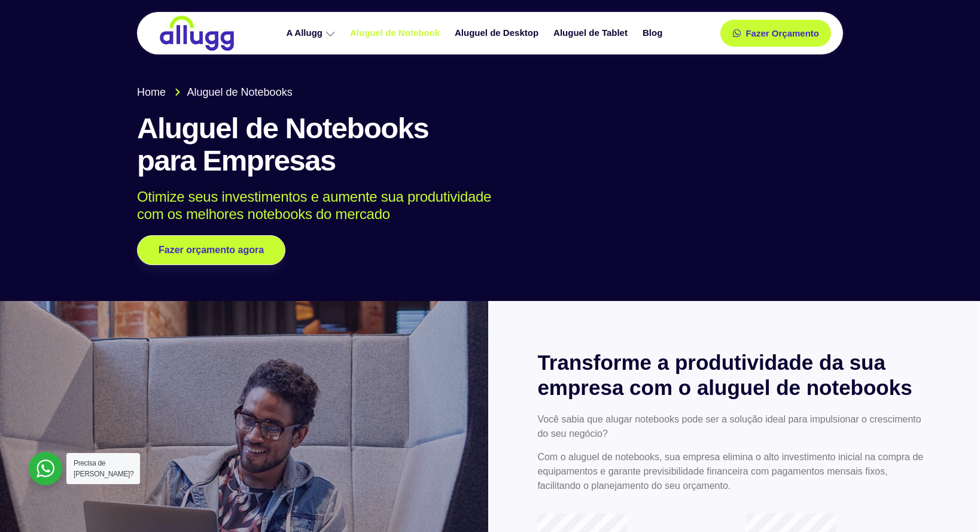 This screenshot has height=532, width=980. What do you see at coordinates (734, 472) in the screenshot?
I see `p: Com o aluguel de notebooks, sua empresa elimina o alto investimento inicial na compra de equipame...` at bounding box center [734, 472].